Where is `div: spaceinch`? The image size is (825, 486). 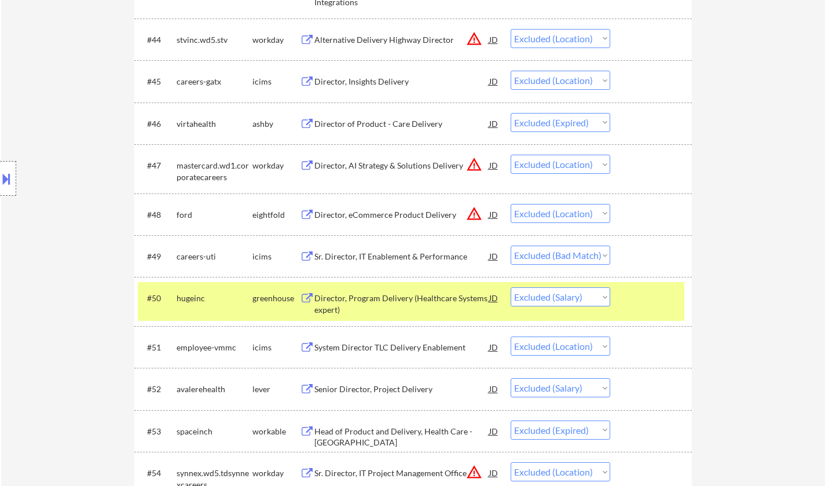 div: spaceinch is located at coordinates (214, 431).